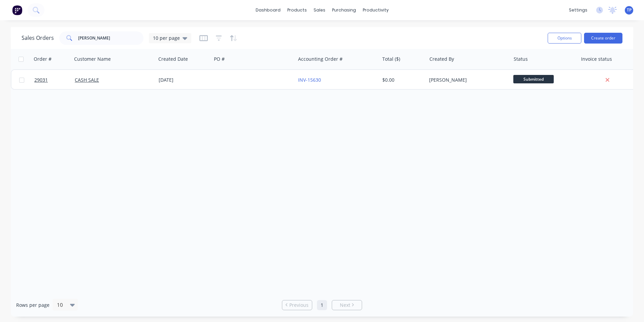 This screenshot has width=644, height=322. Describe the element at coordinates (578, 10) in the screenshot. I see `div: settings` at that location.